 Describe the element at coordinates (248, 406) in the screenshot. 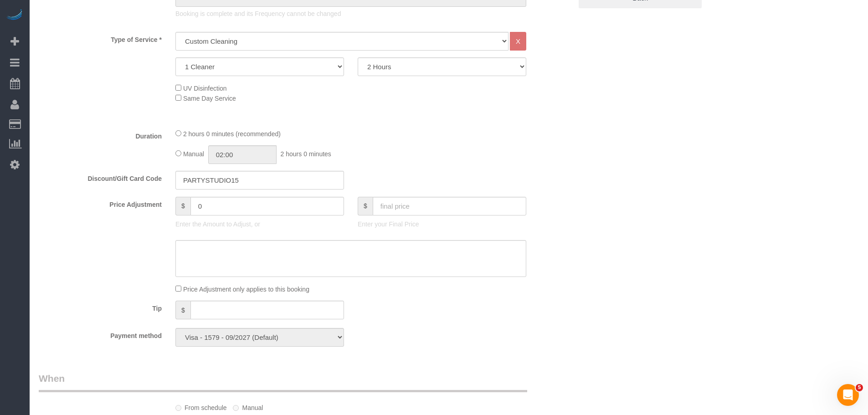

I see `label: Manual` at that location.